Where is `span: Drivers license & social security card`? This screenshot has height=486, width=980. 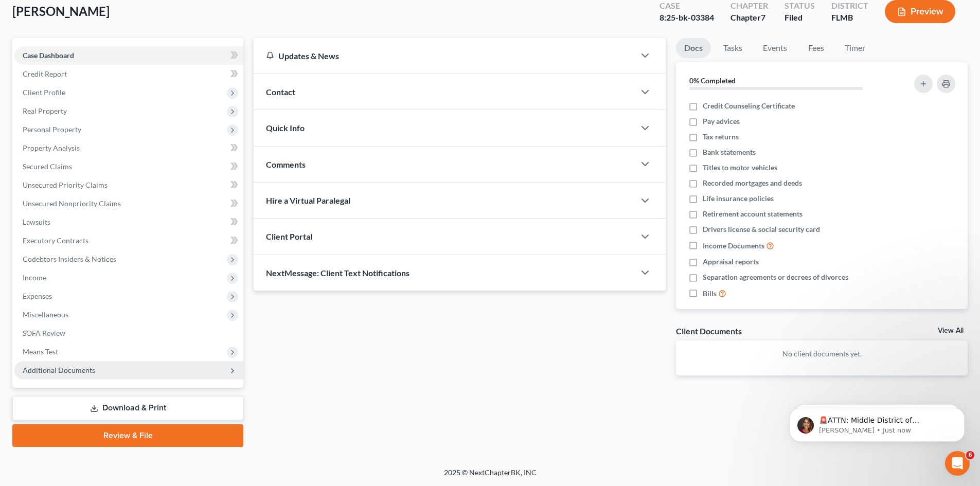 span: Drivers license & social security card is located at coordinates (761, 229).